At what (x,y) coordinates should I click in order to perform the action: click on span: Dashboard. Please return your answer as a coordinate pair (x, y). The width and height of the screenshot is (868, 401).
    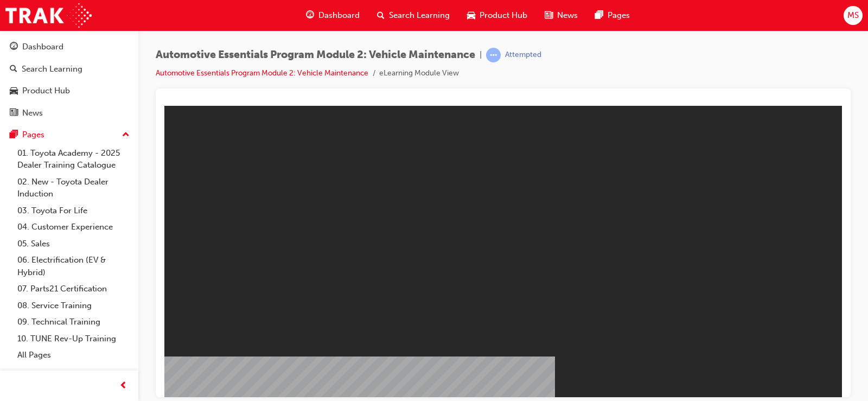
    Looking at the image, I should click on (339, 15).